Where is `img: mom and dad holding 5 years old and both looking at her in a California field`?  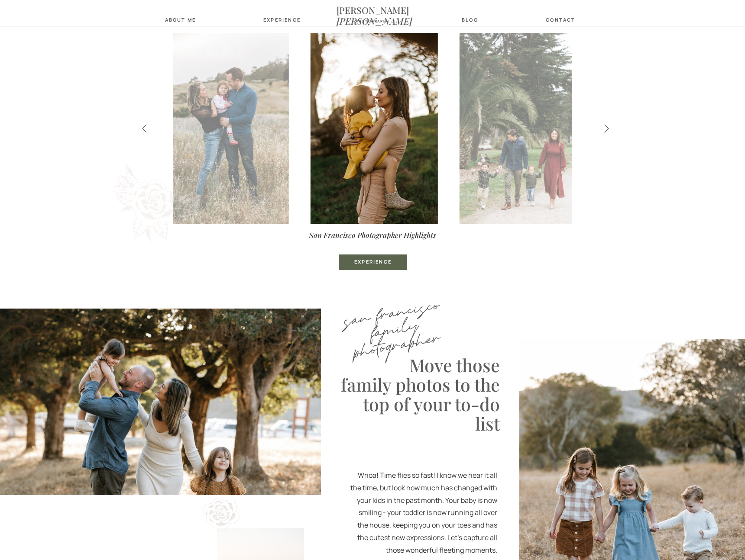
img: mom and dad holding 5 years old and both looking at her in a California field is located at coordinates (225, 128).